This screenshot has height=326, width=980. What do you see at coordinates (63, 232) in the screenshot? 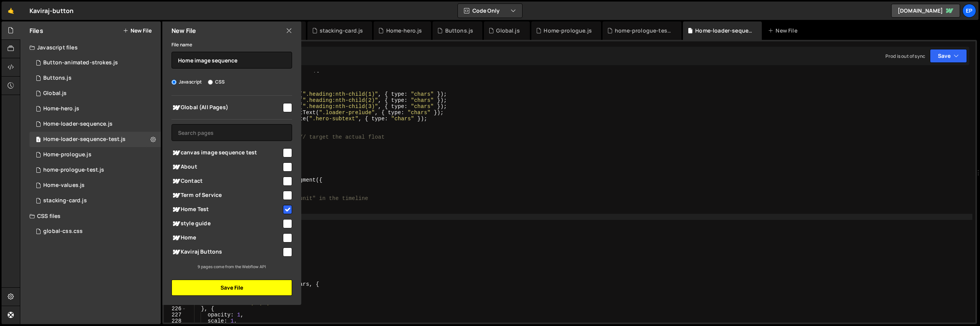
I see `div: global-css.css` at bounding box center [63, 232].